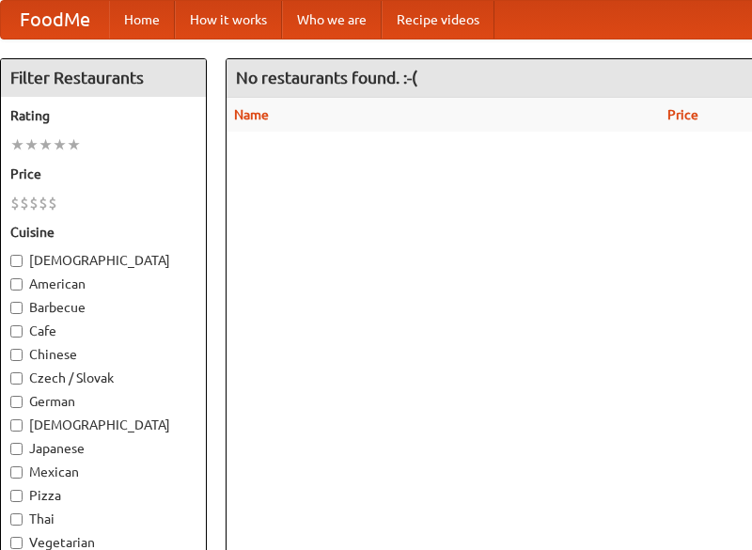  I want to click on h5: Price, so click(103, 174).